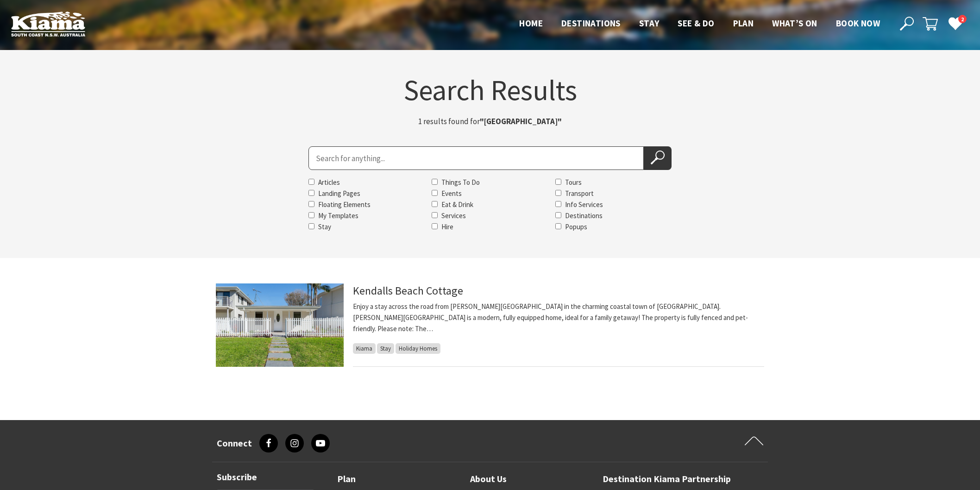 The image size is (980, 490). I want to click on label: Events, so click(451, 193).